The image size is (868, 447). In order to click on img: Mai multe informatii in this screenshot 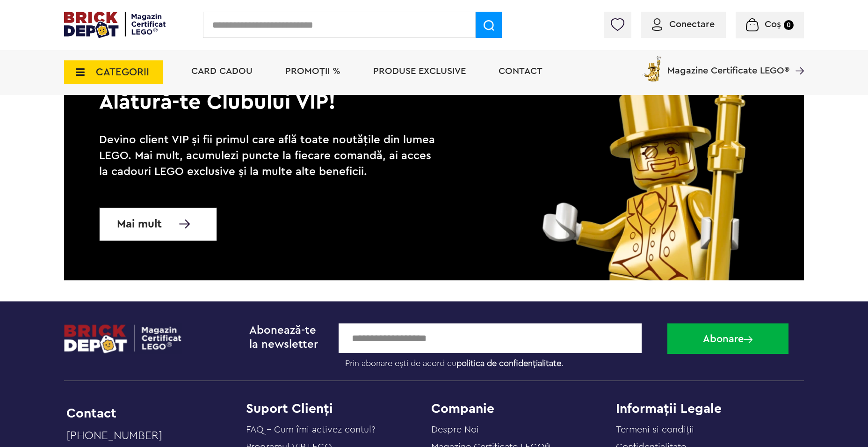, I will do `click(184, 224)`.